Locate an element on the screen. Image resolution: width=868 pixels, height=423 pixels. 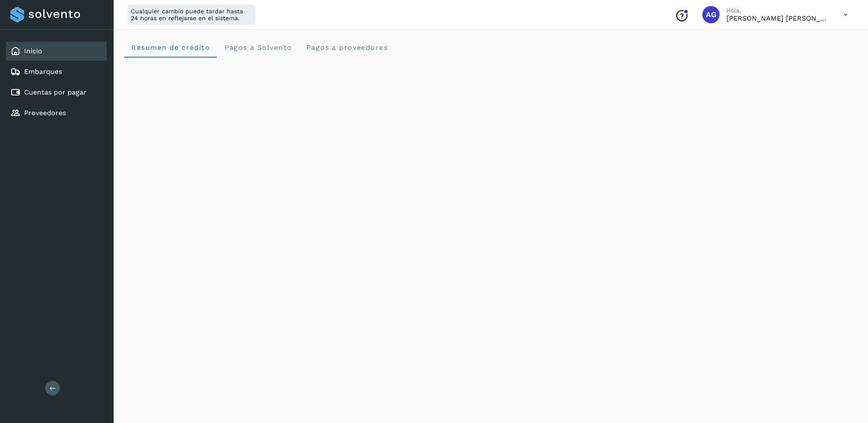
p: Abigail Gonzalez Leon is located at coordinates (779, 18).